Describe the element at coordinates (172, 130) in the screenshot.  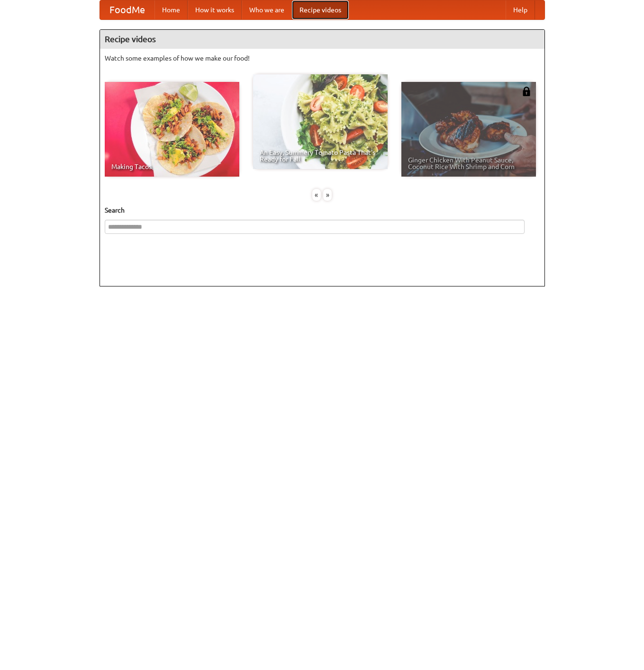
I see `a: Making Tacos` at that location.